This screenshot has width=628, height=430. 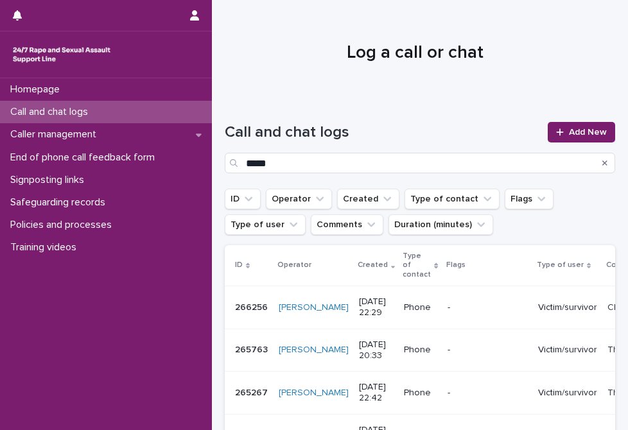 I want to click on h1: Call and chat logs, so click(x=382, y=132).